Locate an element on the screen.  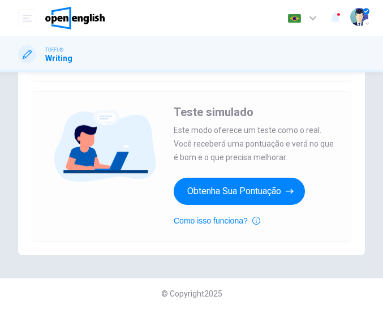
span: Teste simulado is located at coordinates (213, 112).